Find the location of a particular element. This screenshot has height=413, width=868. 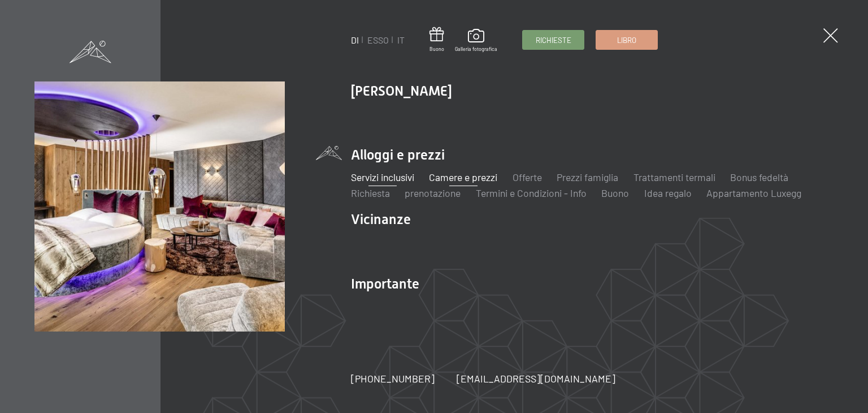

font: Prezzi famiglia is located at coordinates (587, 177).